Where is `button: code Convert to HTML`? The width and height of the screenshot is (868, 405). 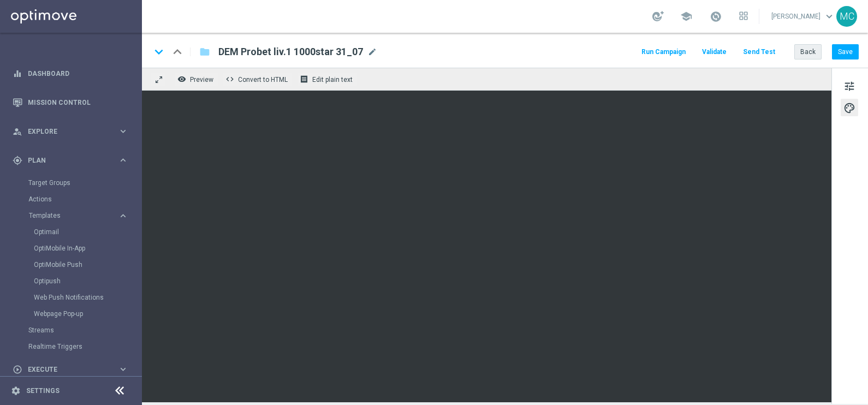
button: code Convert to HTML is located at coordinates (258, 79).